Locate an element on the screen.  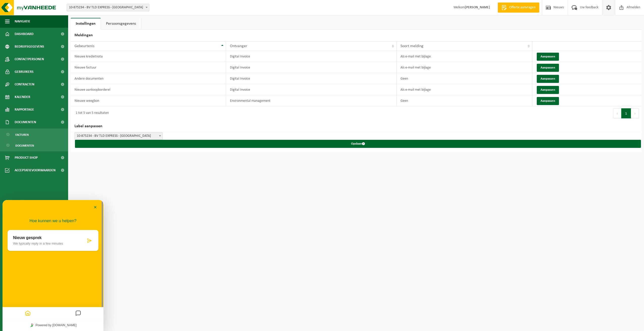
h2: Label aanpassen is located at coordinates (356, 126).